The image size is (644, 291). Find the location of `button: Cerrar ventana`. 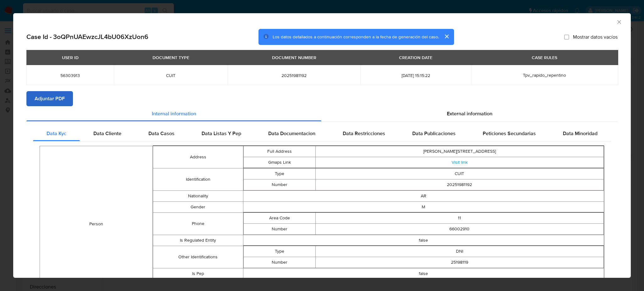

button: Cerrar ventana is located at coordinates (619, 21).